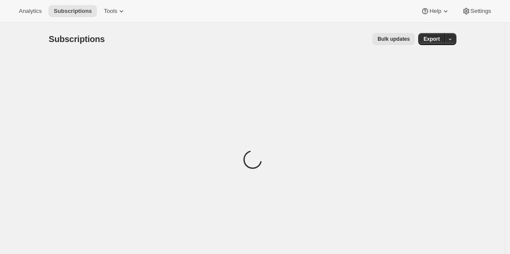  I want to click on button: Help, so click(435, 11).